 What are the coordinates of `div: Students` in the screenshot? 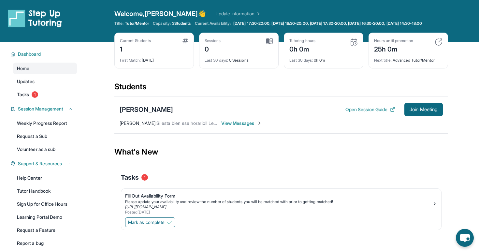 It's located at (281, 89).